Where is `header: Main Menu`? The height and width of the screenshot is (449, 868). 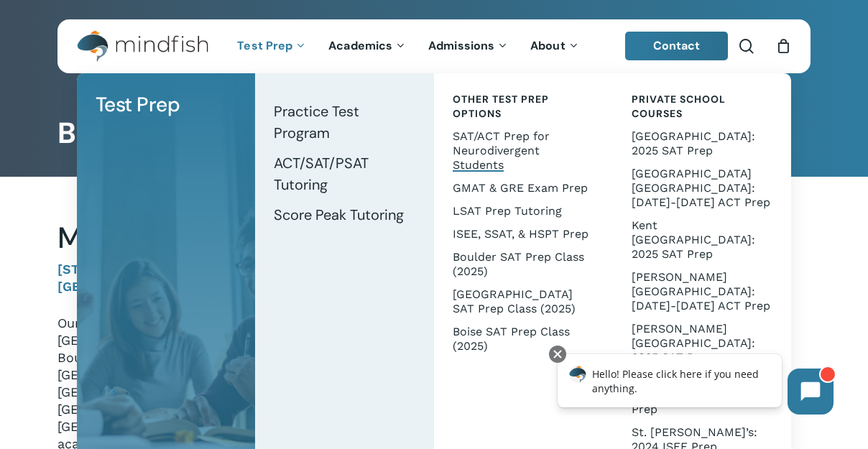 header: Main Menu is located at coordinates (434, 46).